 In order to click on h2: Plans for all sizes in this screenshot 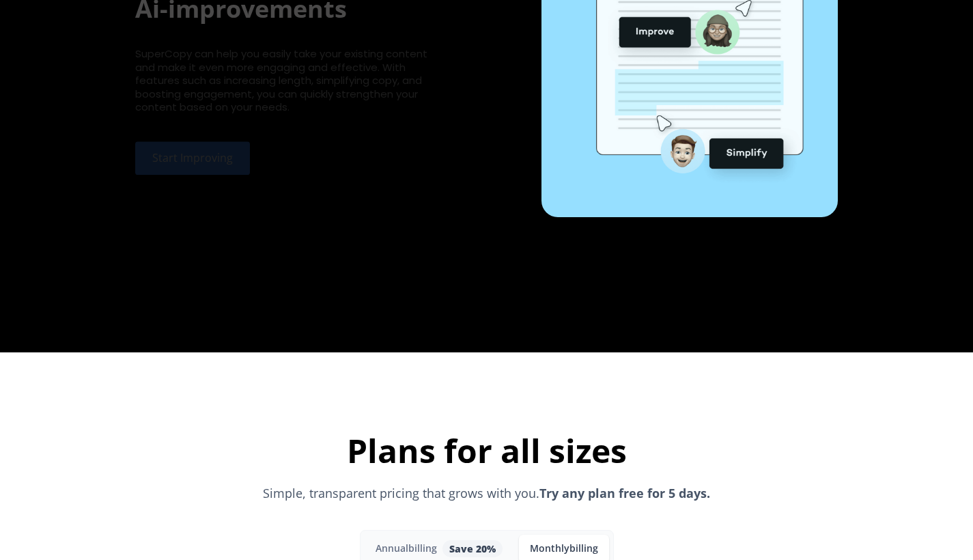, I will do `click(487, 451)`.